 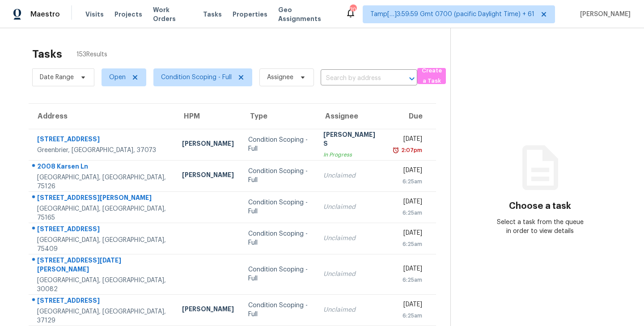 I want to click on th: Due, so click(x=411, y=116).